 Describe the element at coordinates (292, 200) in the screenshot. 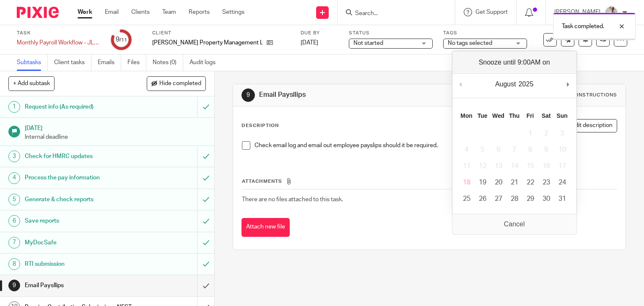

I see `span: There are no files attached to this task.` at that location.